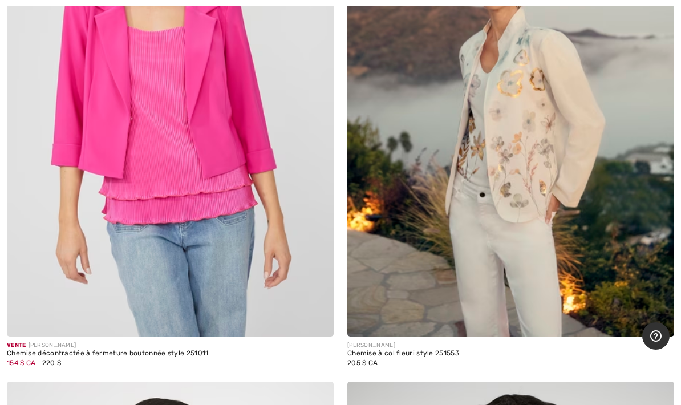 This screenshot has height=405, width=681. I want to click on font: Vente, so click(17, 345).